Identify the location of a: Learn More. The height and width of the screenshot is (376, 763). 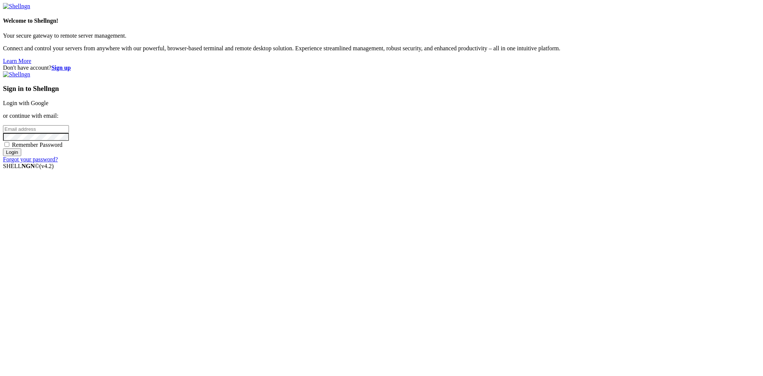
(17, 61).